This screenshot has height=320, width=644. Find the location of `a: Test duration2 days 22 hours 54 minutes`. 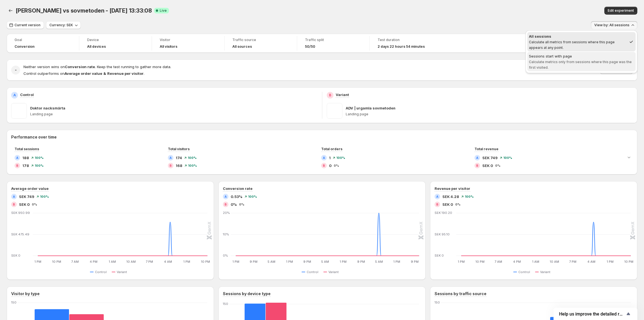

a: Test duration2 days 22 hours 54 minutes is located at coordinates (406, 43).